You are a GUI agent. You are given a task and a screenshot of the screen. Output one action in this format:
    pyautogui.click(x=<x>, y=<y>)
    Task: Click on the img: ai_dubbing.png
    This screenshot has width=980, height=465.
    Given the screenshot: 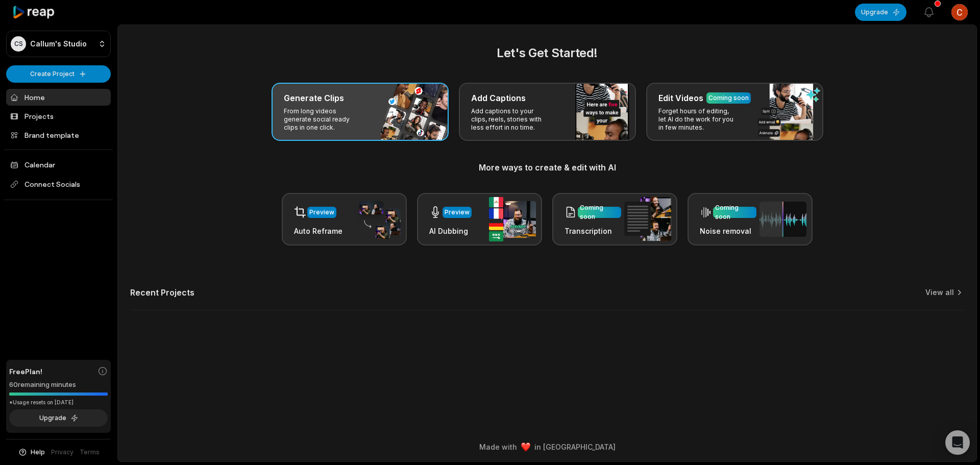 What is the action you would take?
    pyautogui.click(x=512, y=219)
    